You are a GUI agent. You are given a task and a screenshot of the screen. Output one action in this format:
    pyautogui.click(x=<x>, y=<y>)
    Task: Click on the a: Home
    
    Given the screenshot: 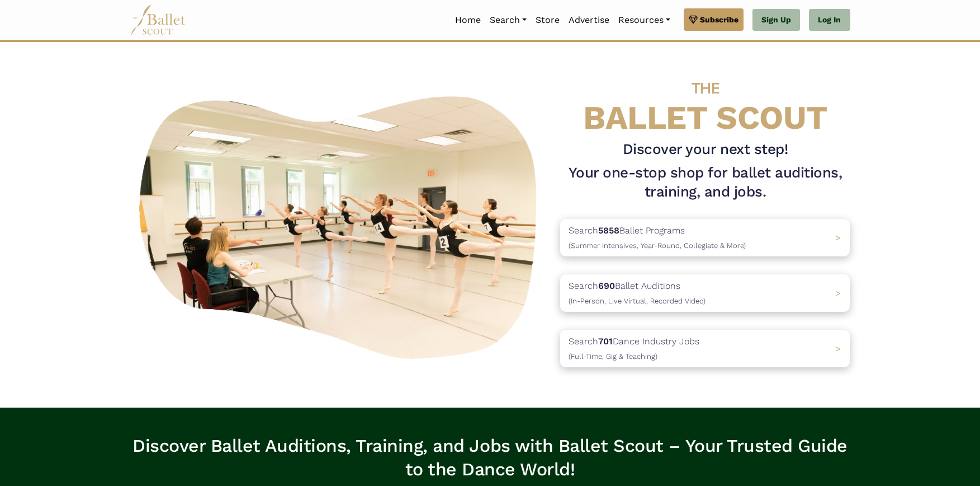 What is the action you would take?
    pyautogui.click(x=468, y=20)
    